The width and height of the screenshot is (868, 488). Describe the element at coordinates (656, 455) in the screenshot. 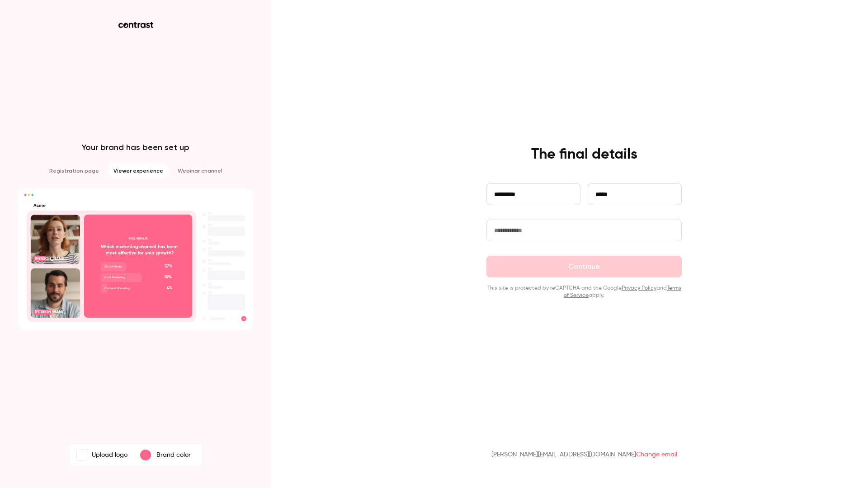

I see `a: Change email` at that location.